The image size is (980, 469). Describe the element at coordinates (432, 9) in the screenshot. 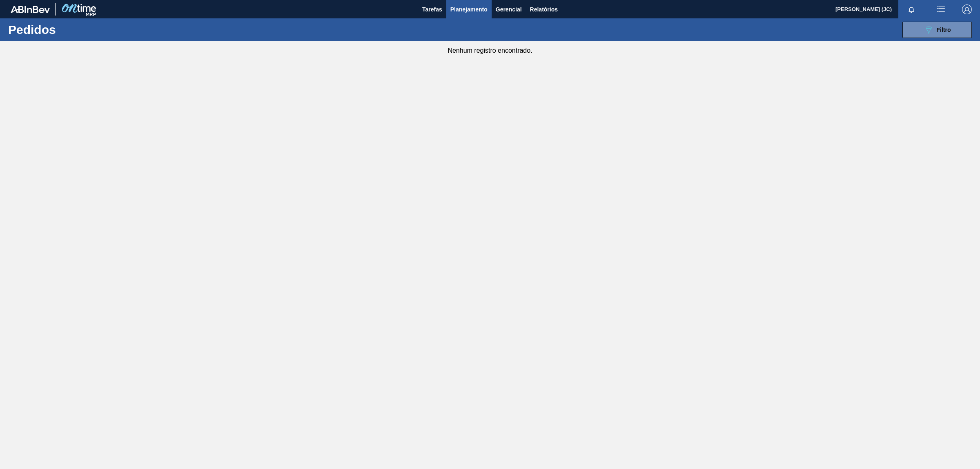

I see `span: Tarefas` at that location.